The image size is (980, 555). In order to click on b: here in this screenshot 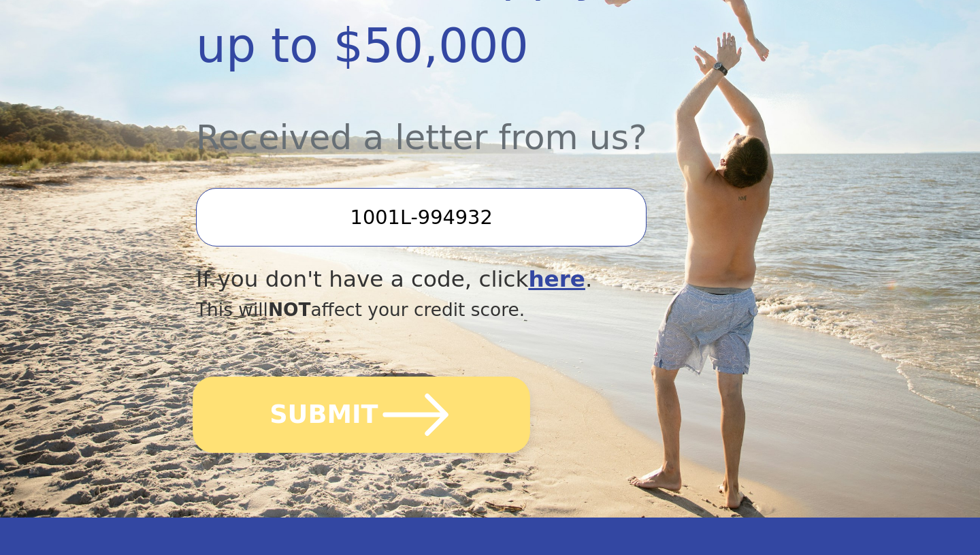, I will do `click(557, 279)`.